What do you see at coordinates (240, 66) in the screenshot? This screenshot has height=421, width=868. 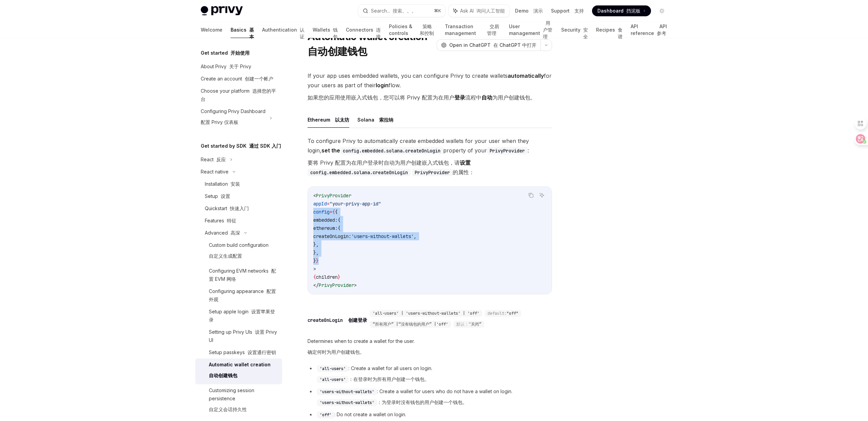 I see `font: 关于 Privy` at bounding box center [240, 66].